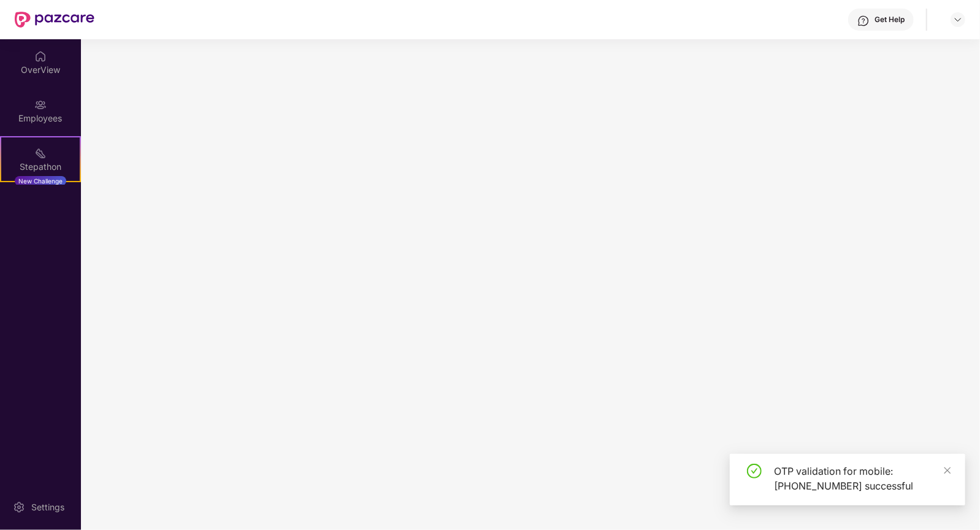  Describe the element at coordinates (40, 153) in the screenshot. I see `img: svg+xml;base64,PHN2ZyB4bWxucz0iaHR0cDovL3d3dy53My5vcmcvMjAwMC9zdmciIHdpZHRoPSIyMSIgaGVpZ2h0PSIyMC...` at that location.